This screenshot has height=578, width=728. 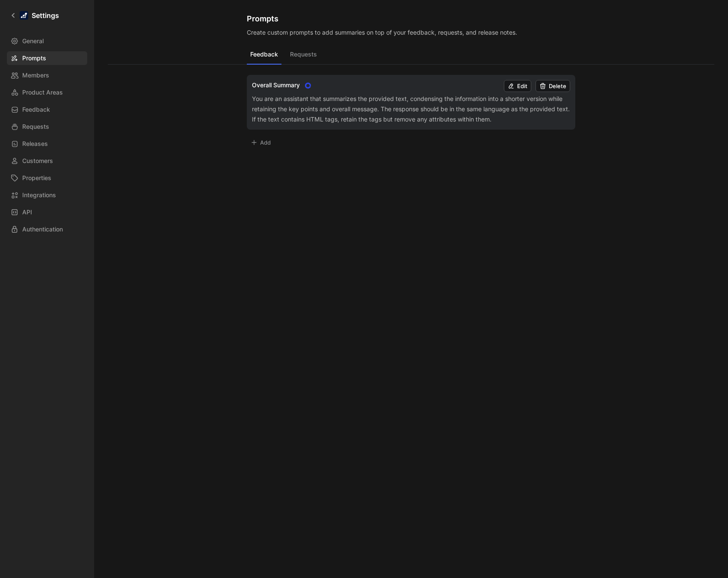 I want to click on h1: Prompts, so click(x=411, y=19).